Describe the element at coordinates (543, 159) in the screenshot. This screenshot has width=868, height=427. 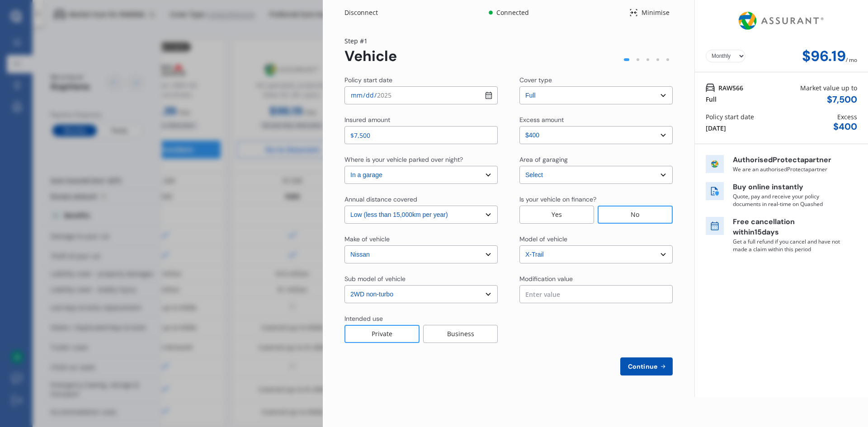
I see `div: Area of garaging` at that location.